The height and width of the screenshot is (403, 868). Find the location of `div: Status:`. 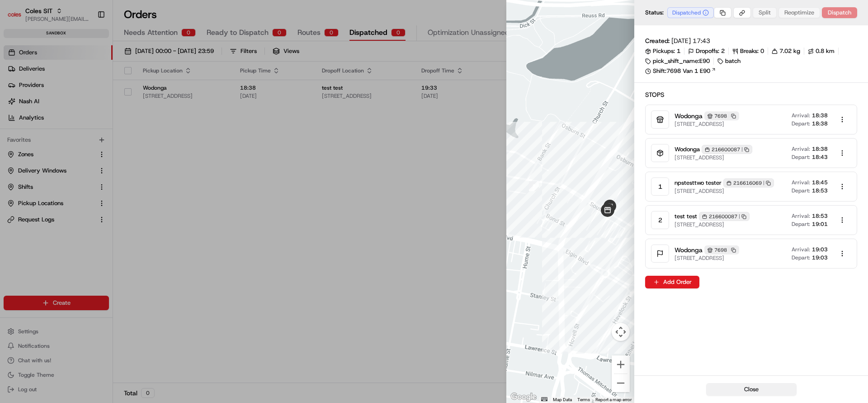

div: Status: is located at coordinates (680, 13).